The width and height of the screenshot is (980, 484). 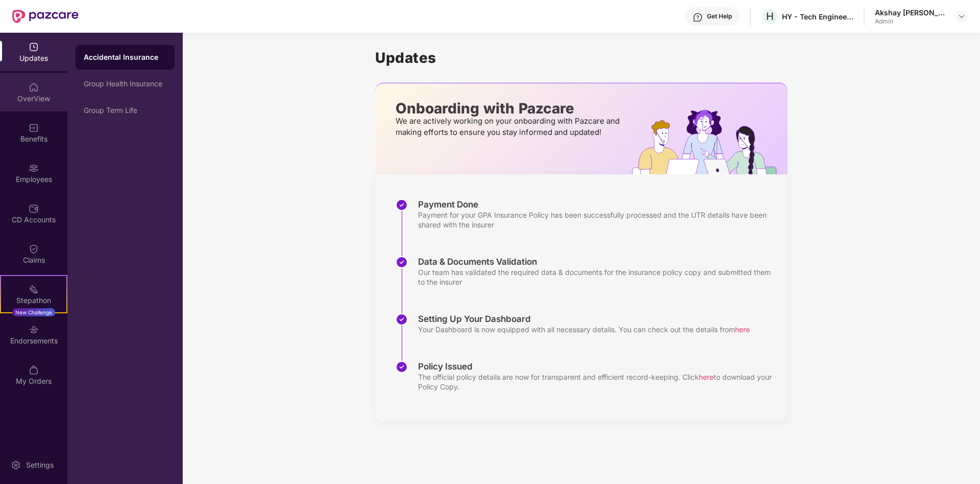 What do you see at coordinates (125, 110) in the screenshot?
I see `div: Group Term Life` at bounding box center [125, 110].